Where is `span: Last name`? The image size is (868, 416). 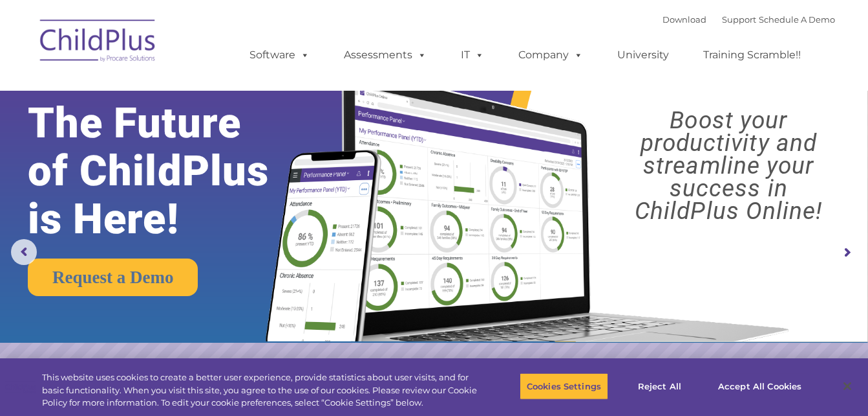 span: Last name is located at coordinates (199, 90).